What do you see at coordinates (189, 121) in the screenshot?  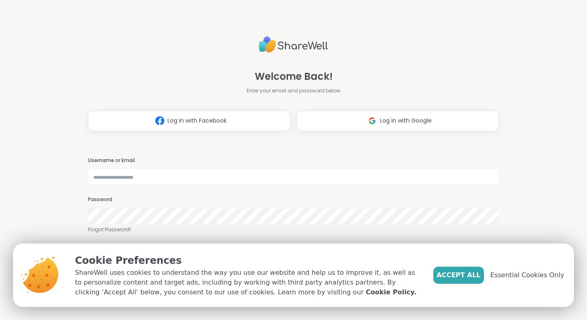 I see `button: Log in with Facebook` at bounding box center [189, 121].